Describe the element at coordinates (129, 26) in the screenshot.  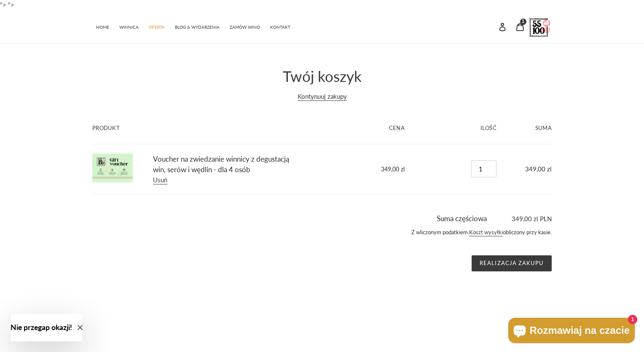
I see `a: WINNICA` at that location.